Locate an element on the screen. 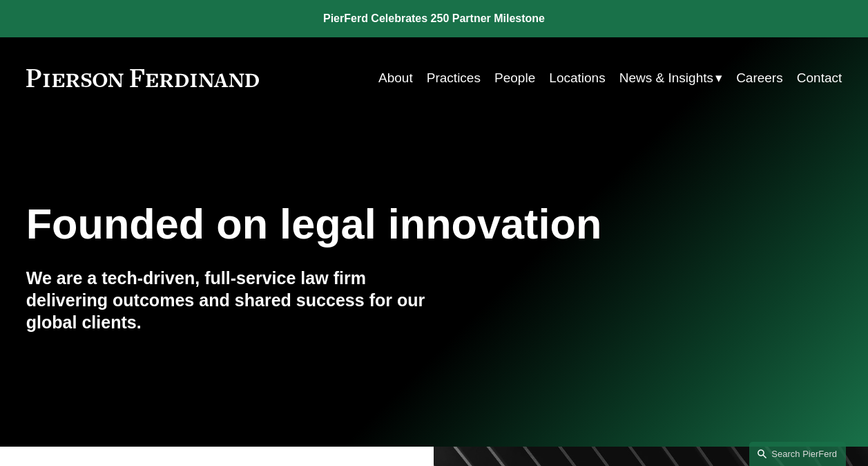 Image resolution: width=868 pixels, height=466 pixels. a: folder dropdown is located at coordinates (671, 78).